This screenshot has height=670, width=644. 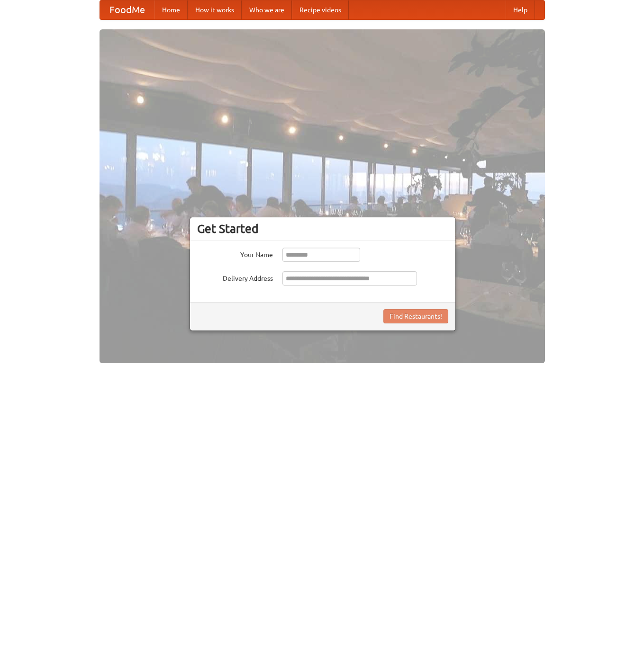 I want to click on a: Help, so click(x=520, y=10).